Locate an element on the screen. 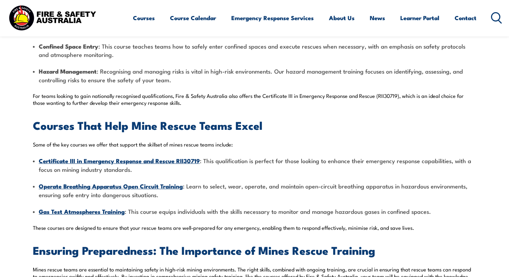  p: For teams looking to gain nationally recognised qualifications, Fire & Safety Australia also offe... is located at coordinates (255, 99).